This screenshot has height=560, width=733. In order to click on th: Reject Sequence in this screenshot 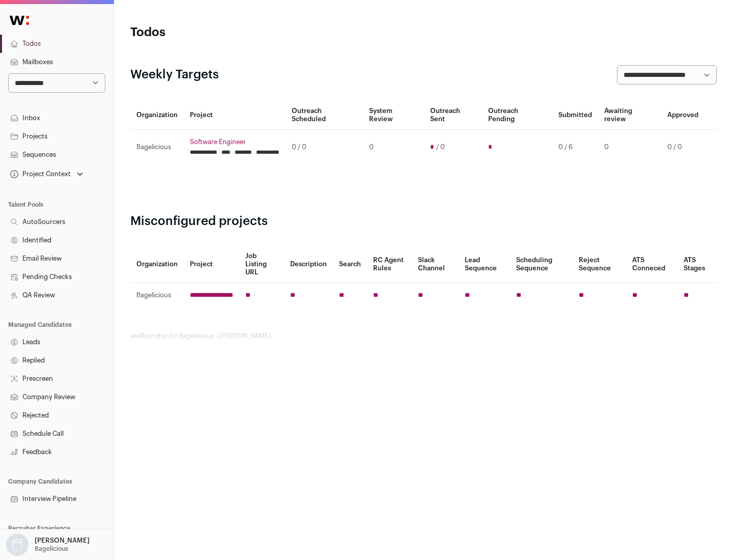, I will do `click(599, 264)`.